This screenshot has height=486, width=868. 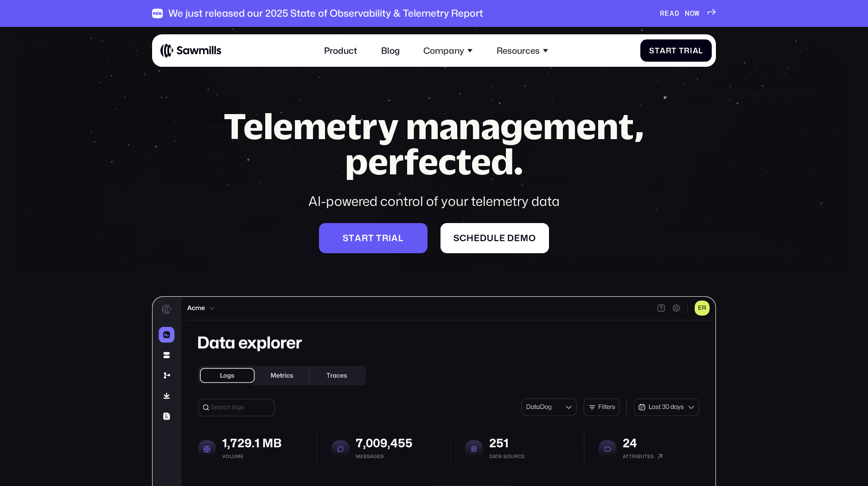 I want to click on a: Blog, so click(x=390, y=51).